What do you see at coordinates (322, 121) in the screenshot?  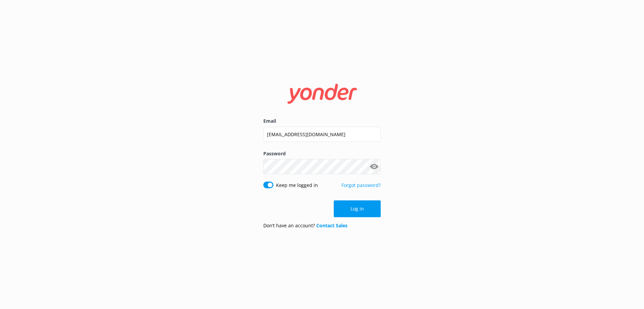 I see `label: Email` at bounding box center [322, 121].